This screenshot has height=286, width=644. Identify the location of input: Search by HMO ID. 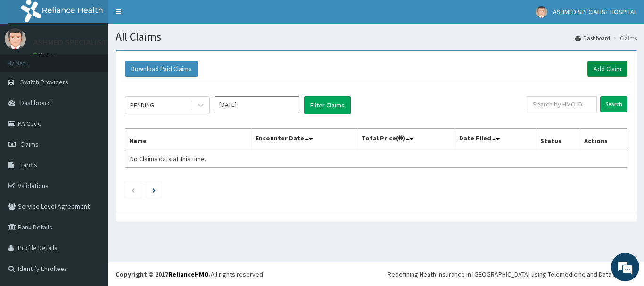
(561, 104).